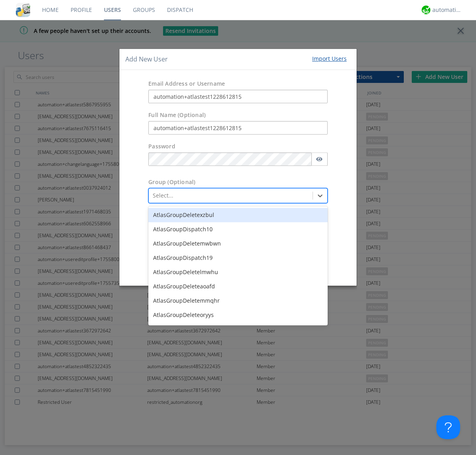 This screenshot has height=455, width=476. What do you see at coordinates (186, 84) in the screenshot?
I see `label: Email Address or Username` at bounding box center [186, 84].